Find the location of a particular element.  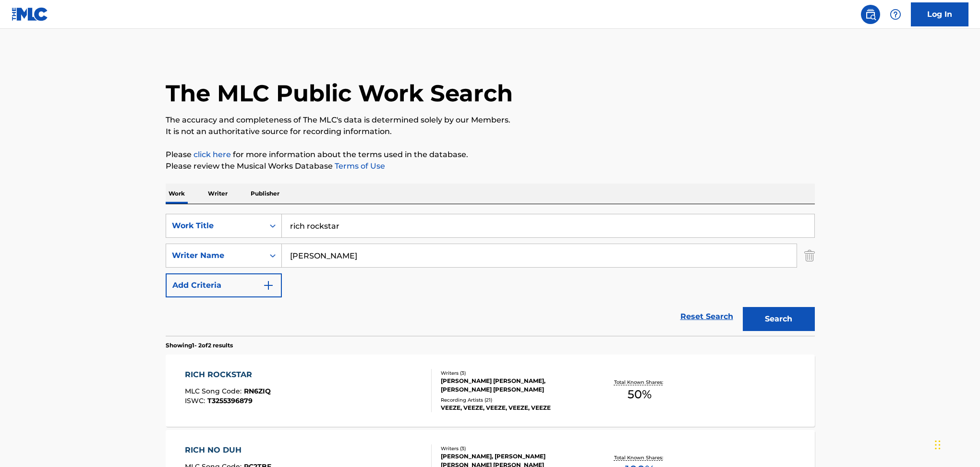

p: Showing 1 - 2 of 2 results is located at coordinates (199, 346).